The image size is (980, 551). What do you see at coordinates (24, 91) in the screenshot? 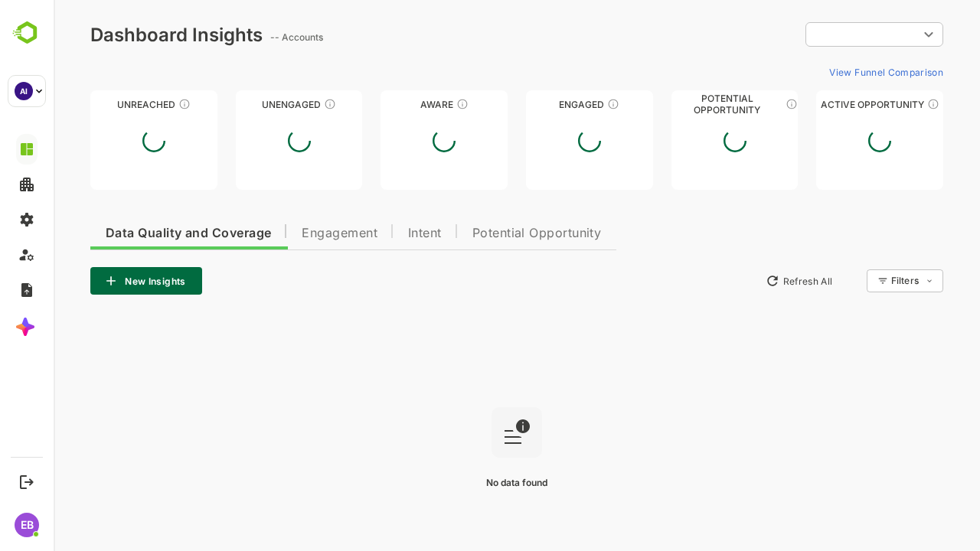
I see `div: AI` at bounding box center [24, 91].